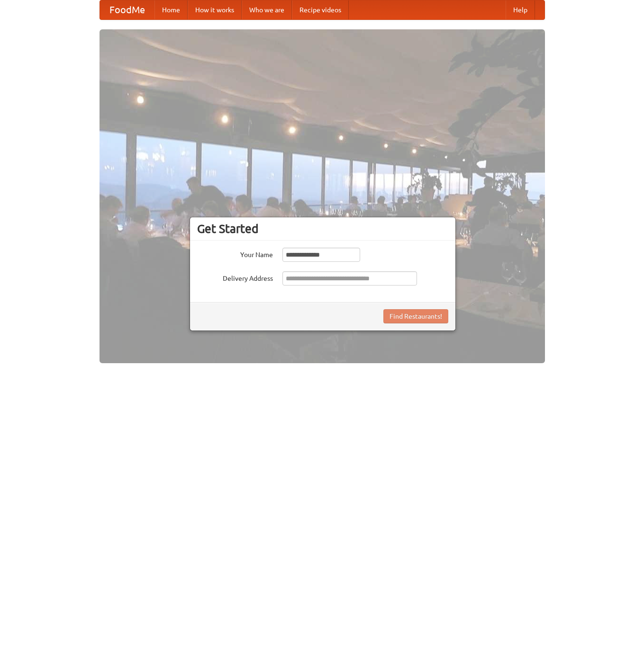 This screenshot has width=644, height=670. I want to click on label: Your Name, so click(235, 254).